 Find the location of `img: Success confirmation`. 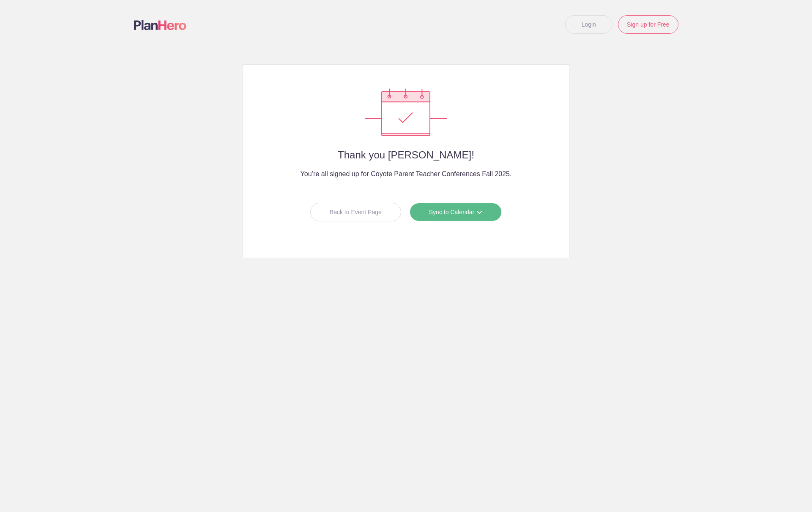

img: Success confirmation is located at coordinates (405, 112).